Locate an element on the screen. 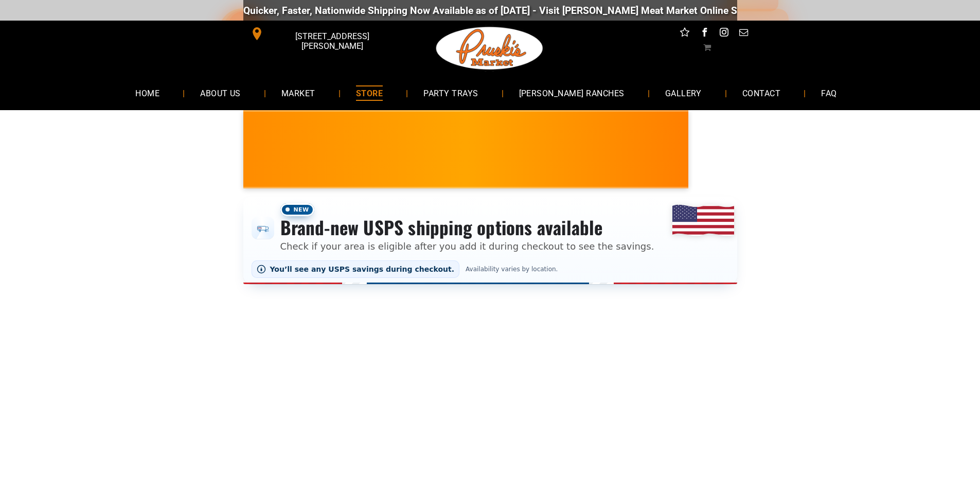 The height and width of the screenshot is (491, 980). a: MARKET is located at coordinates (298, 93).